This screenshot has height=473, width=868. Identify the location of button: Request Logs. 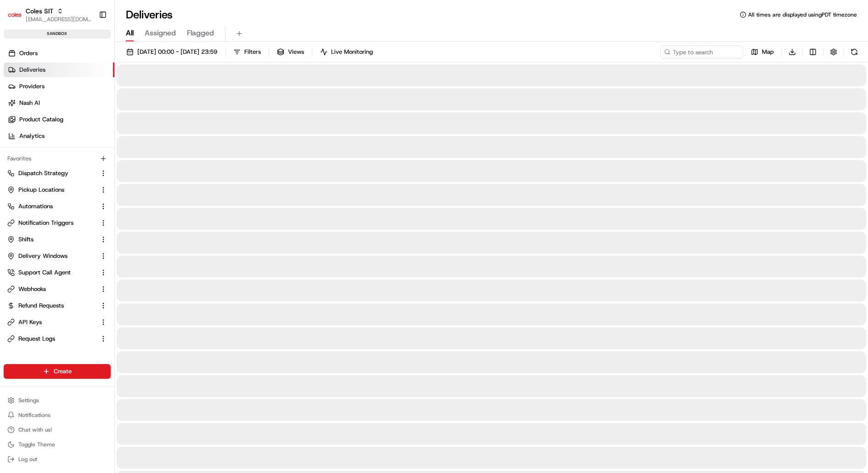
(57, 338).